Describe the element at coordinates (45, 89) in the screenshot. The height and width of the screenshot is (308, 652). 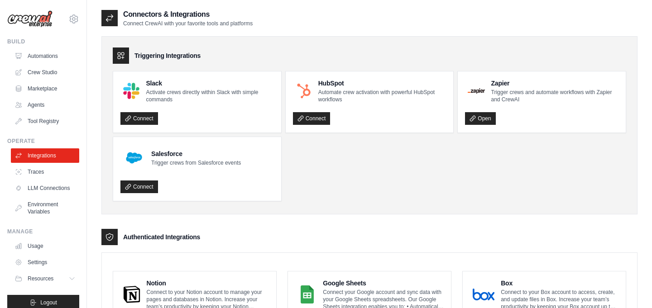
I see `a: Marketplace` at that location.